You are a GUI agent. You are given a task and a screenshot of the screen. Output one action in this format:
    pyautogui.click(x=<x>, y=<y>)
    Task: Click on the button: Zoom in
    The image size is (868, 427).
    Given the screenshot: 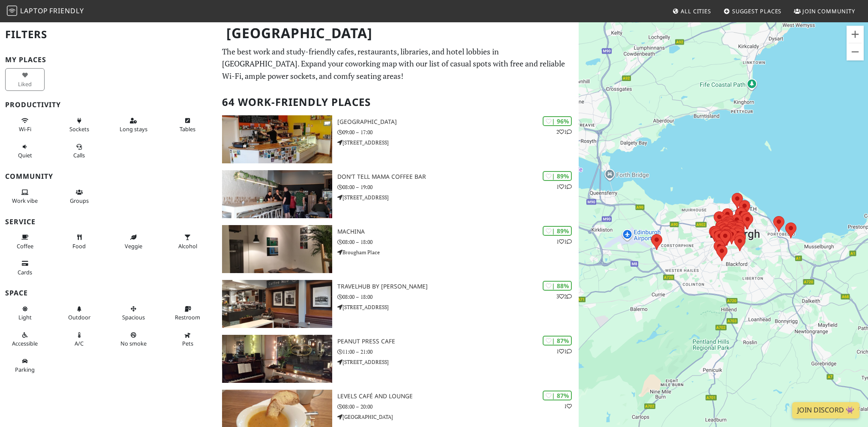 What is the action you would take?
    pyautogui.click(x=856, y=34)
    